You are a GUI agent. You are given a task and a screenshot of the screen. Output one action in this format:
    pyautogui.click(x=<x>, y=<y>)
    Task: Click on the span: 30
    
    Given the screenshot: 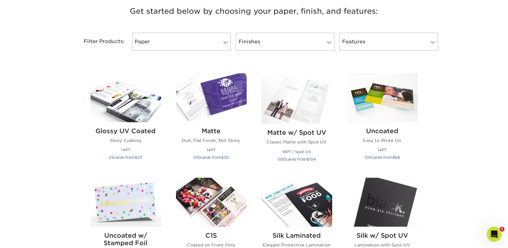 What is the action you would take?
    pyautogui.click(x=227, y=157)
    